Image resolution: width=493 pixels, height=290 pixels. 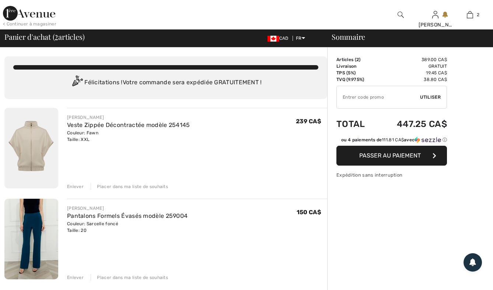 I want to click on td: TPS (5%), so click(x=356, y=73).